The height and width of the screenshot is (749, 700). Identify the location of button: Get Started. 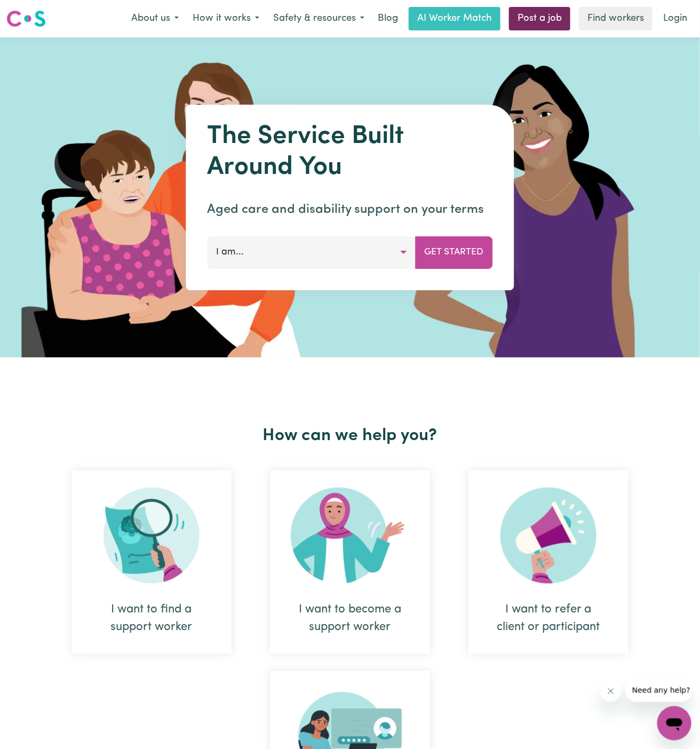
(454, 252).